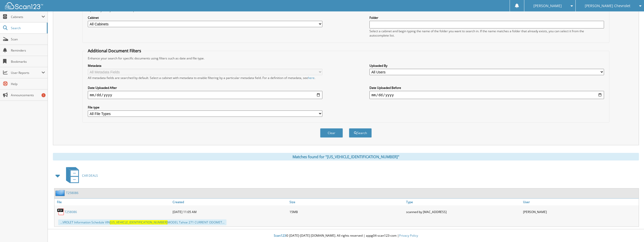 Image resolution: width=644 pixels, height=242 pixels. What do you see at coordinates (487, 33) in the screenshot?
I see `div: Select a cabinet and begin typing the name of the folder you want to search in. If the name match...` at bounding box center [487, 33].